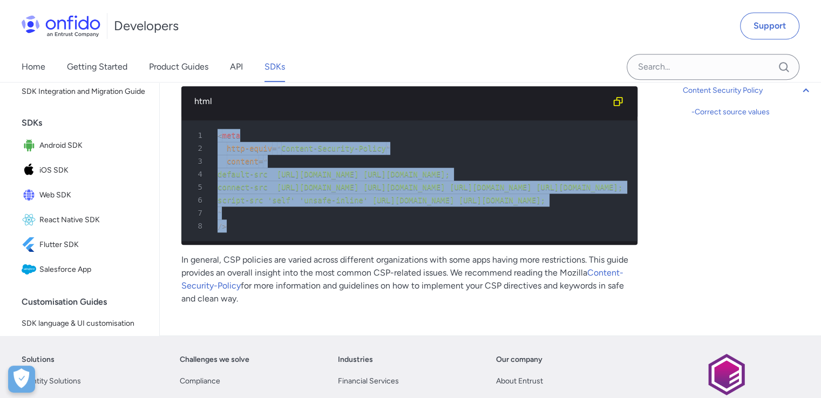  Describe the element at coordinates (30, 245) in the screenshot. I see `img: IconFlutter SDK` at that location.